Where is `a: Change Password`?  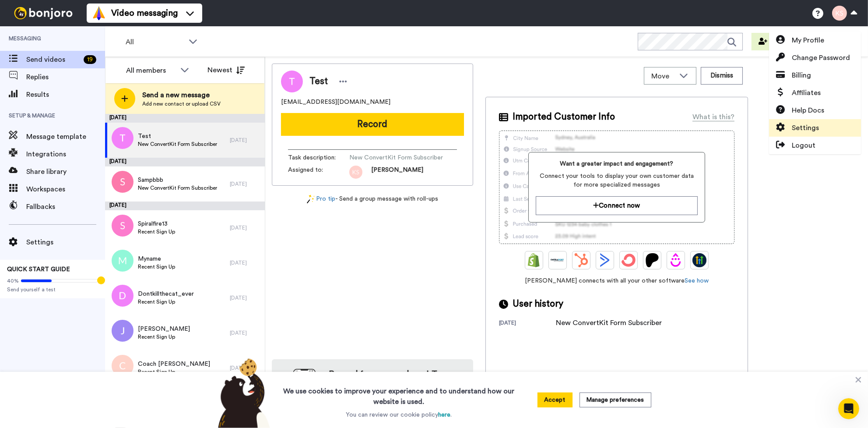 a: Change Password is located at coordinates (815, 58).